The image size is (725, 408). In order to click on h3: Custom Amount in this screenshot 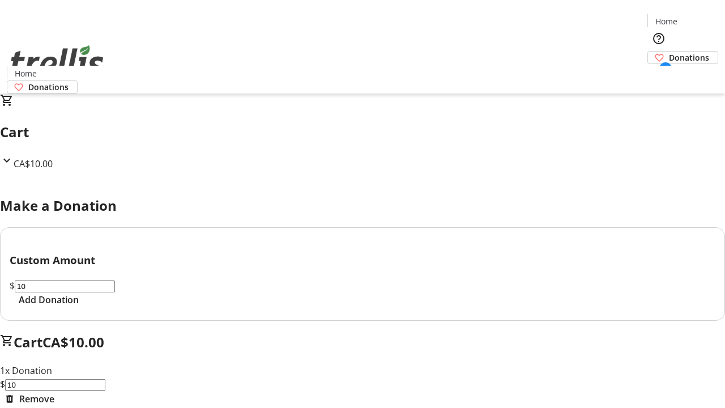, I will do `click(363, 260)`.